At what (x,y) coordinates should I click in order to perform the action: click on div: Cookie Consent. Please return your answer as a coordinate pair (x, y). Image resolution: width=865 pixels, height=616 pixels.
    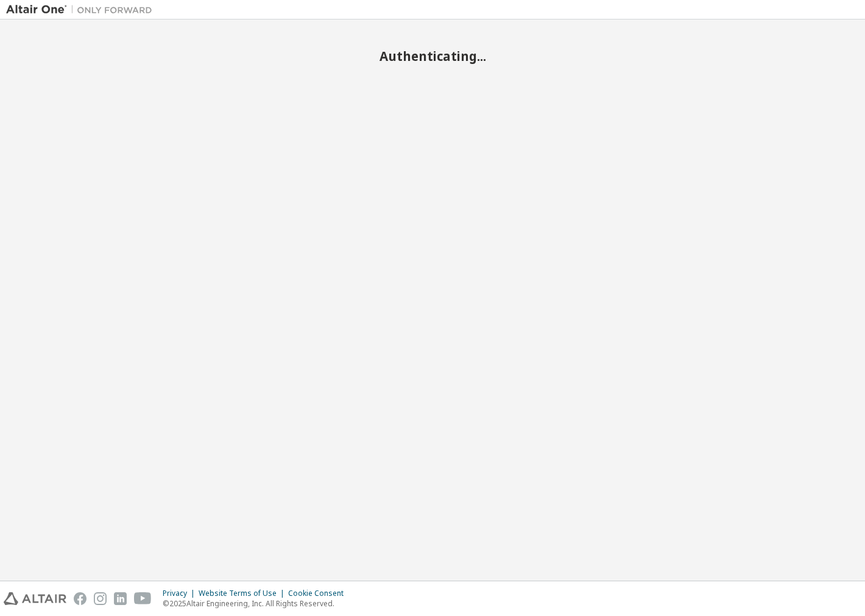
    Looking at the image, I should click on (319, 593).